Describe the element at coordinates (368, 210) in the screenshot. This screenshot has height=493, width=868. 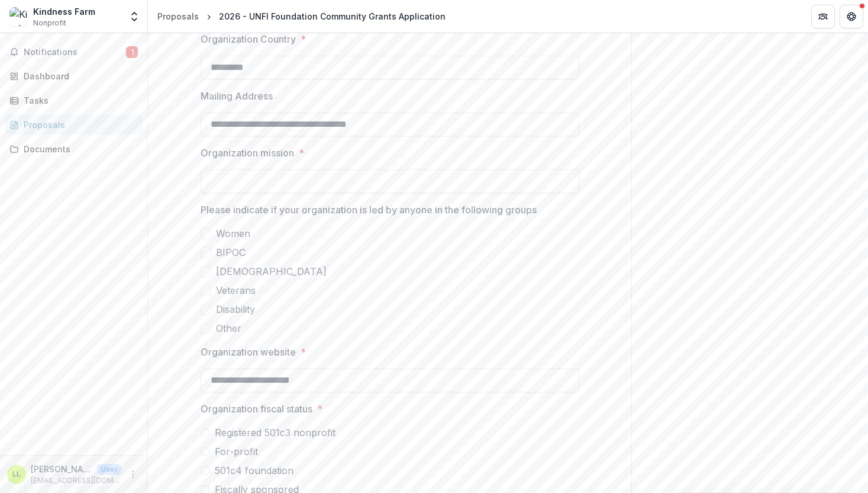
I see `p: Please indicate if your organization is led by anyone in the following groups` at that location.